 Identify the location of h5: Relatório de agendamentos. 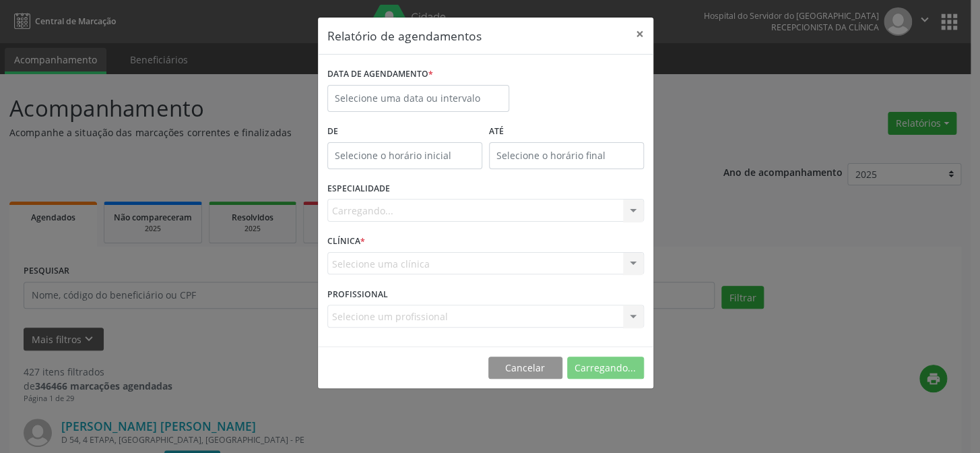
(404, 36).